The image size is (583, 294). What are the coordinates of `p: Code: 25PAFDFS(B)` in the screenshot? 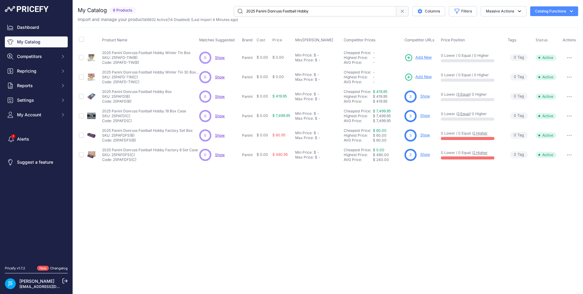 It's located at (147, 140).